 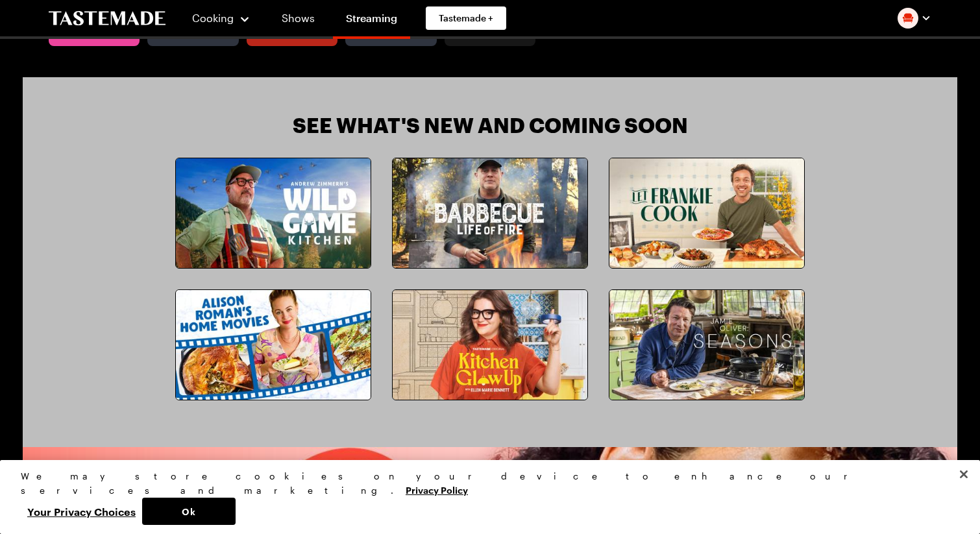 I want to click on img: Kitchen Glow Up, so click(x=490, y=345).